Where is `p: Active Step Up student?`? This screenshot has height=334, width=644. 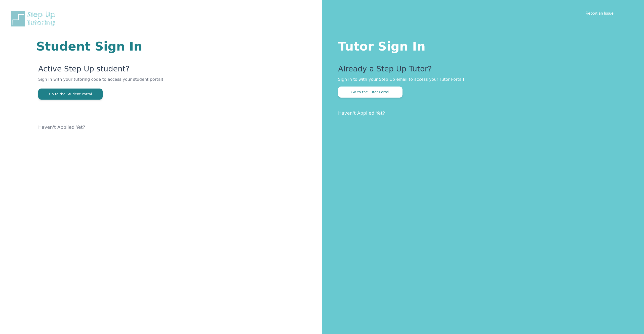 p: Active Step Up student? is located at coordinates (150, 71).